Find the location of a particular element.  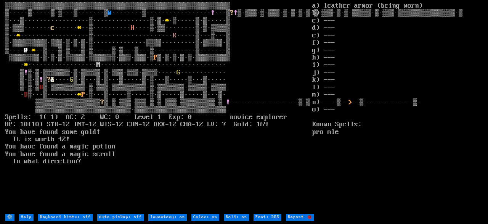

font: K is located at coordinates (175, 35).